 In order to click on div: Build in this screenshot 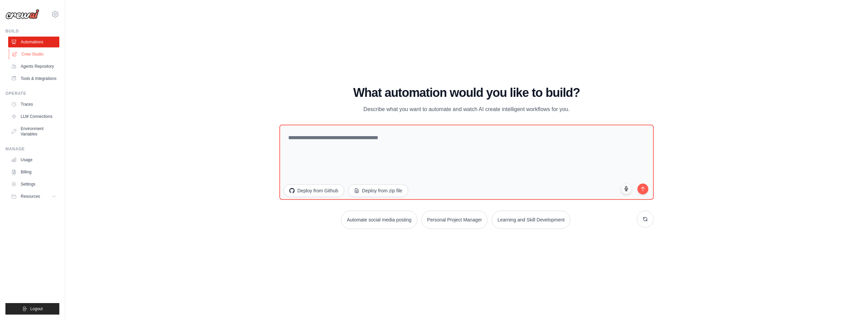, I will do `click(32, 31)`.